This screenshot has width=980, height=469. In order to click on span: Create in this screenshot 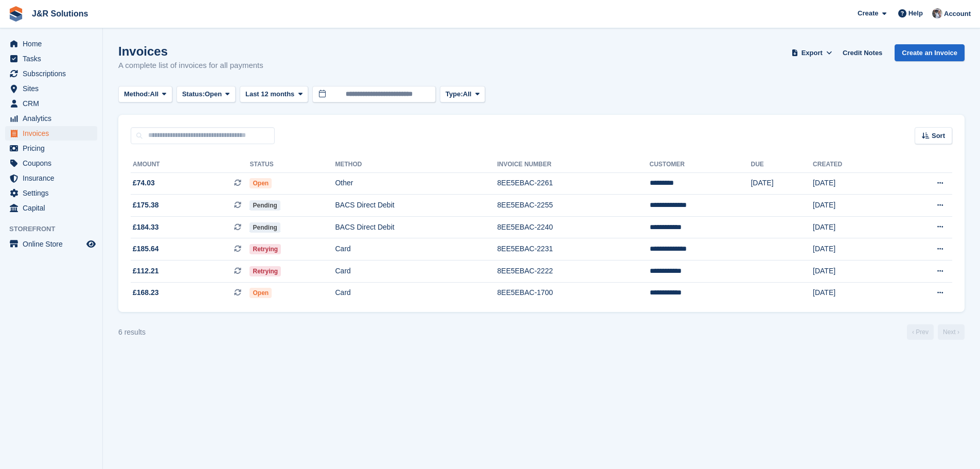, I will do `click(868, 14)`.